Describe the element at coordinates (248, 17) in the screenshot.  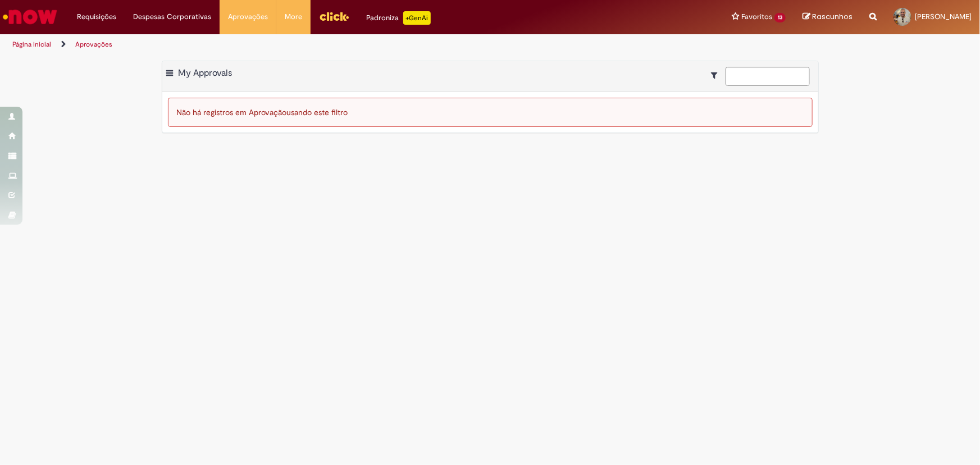
I see `span: Aprovações` at that location.